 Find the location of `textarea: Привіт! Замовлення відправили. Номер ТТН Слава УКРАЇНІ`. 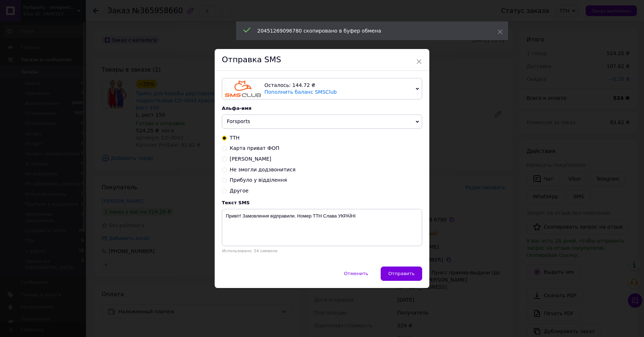

textarea: Привіт! Замовлення відправили. Номер ТТН Слава УКРАЇНІ is located at coordinates (322, 227).